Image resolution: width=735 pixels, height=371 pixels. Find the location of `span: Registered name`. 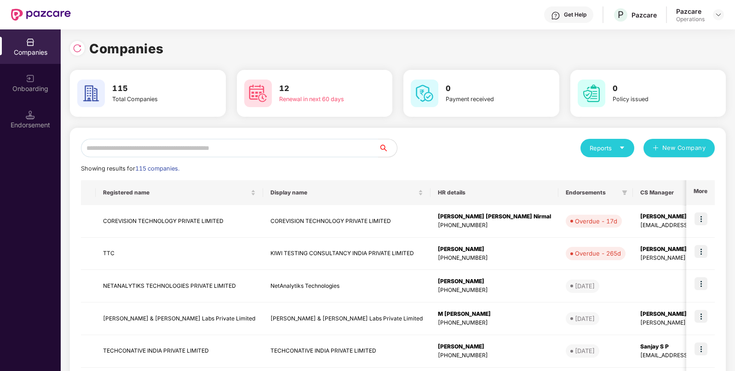

span: Registered name is located at coordinates (176, 193).